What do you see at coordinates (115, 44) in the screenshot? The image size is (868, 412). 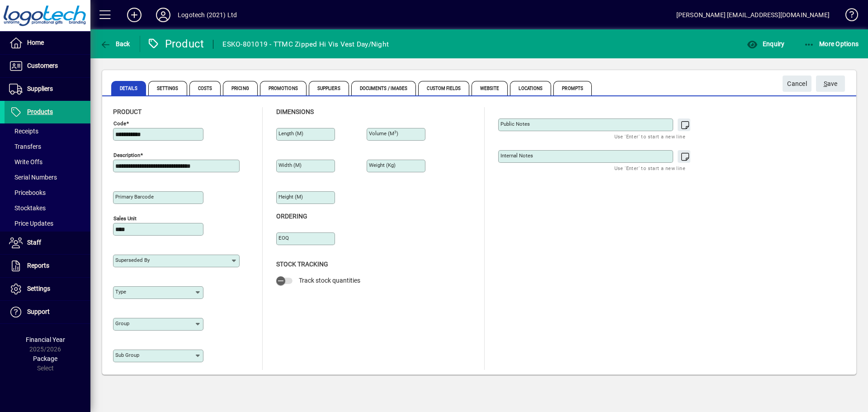 I see `button: Back` at bounding box center [115, 44].